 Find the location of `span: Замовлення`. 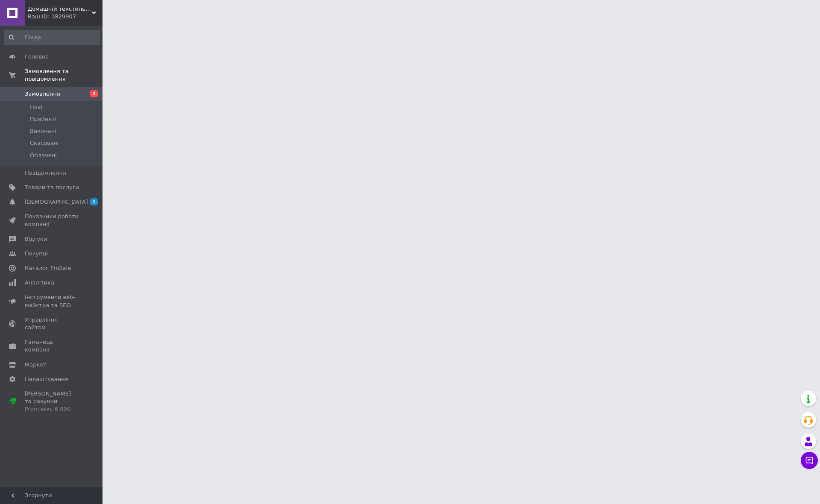

span: Замовлення is located at coordinates (42, 94).